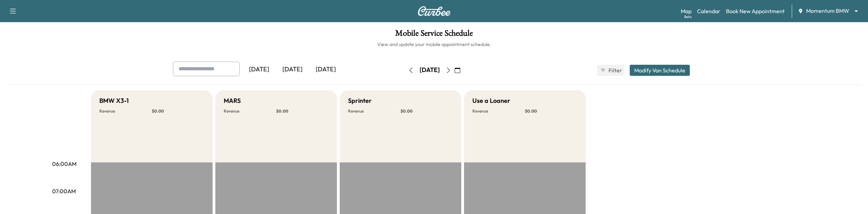 The image size is (868, 214). What do you see at coordinates (64, 191) in the screenshot?
I see `p: 07:00AM` at bounding box center [64, 191].